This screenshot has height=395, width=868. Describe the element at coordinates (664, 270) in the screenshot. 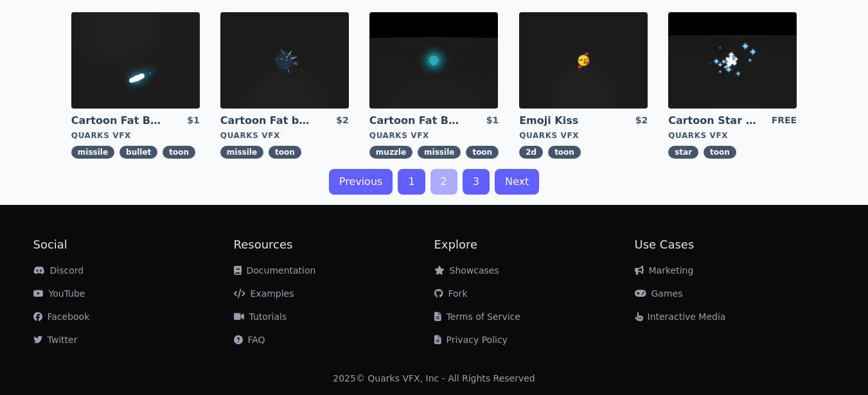

I see `a: Marketing` at that location.